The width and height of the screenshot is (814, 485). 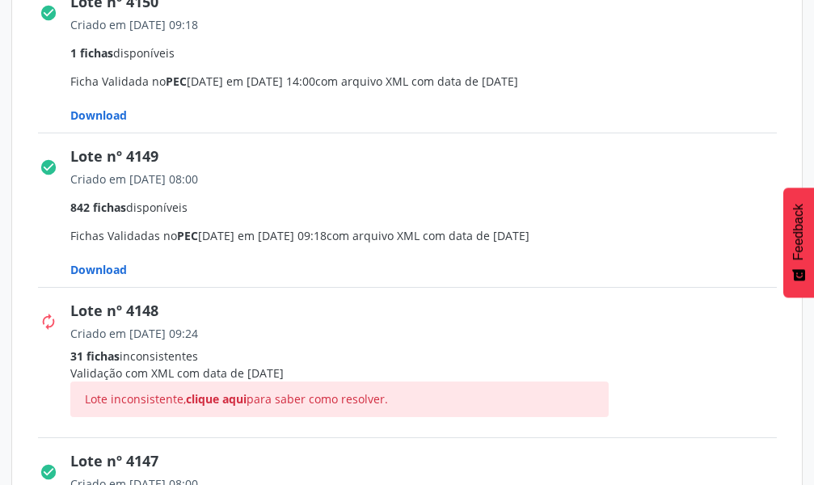 What do you see at coordinates (799, 232) in the screenshot?
I see `span: Feedback` at bounding box center [799, 232].